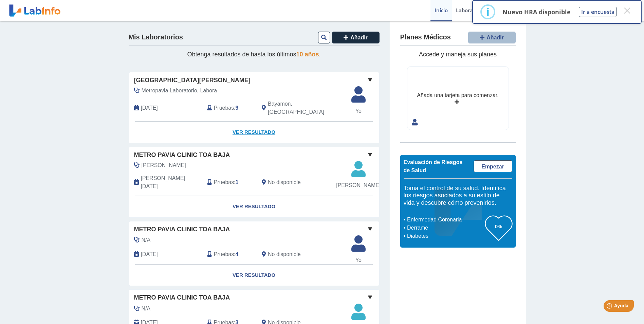 The height and width of the screenshot is (324, 644). What do you see at coordinates (150, 254) in the screenshot?
I see `span: 2023-11-06` at bounding box center [150, 254].